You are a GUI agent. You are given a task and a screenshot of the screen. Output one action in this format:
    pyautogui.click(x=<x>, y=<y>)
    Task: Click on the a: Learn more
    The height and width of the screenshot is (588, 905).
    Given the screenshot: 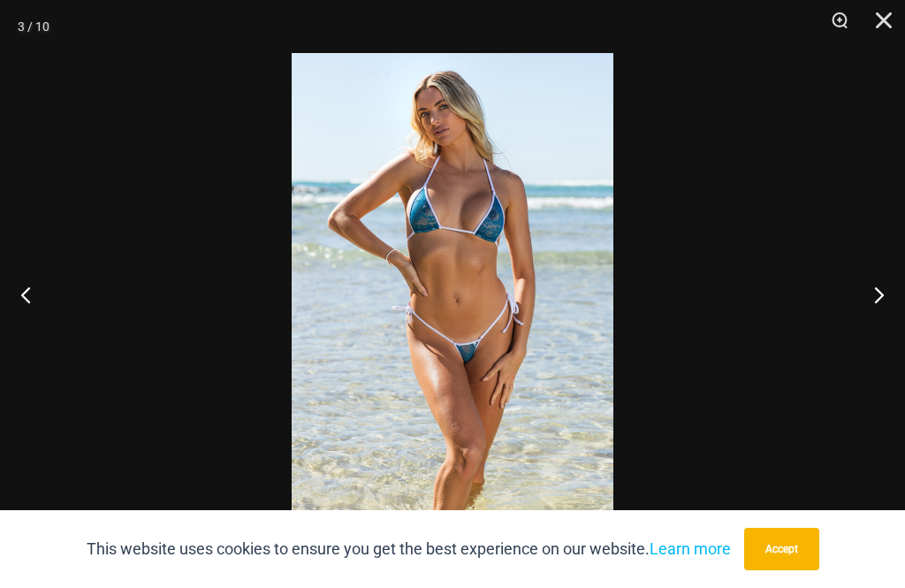 What is the action you would take?
    pyautogui.click(x=690, y=548)
    